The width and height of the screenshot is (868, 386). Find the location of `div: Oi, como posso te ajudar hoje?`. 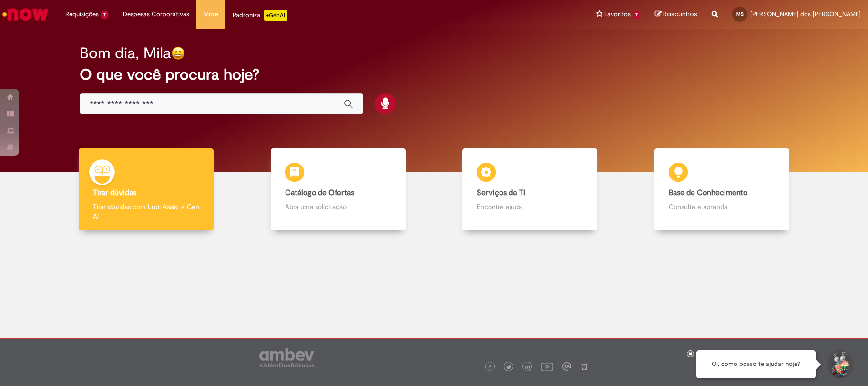

div: Oi, como posso te ajudar hoje? is located at coordinates (756, 364).